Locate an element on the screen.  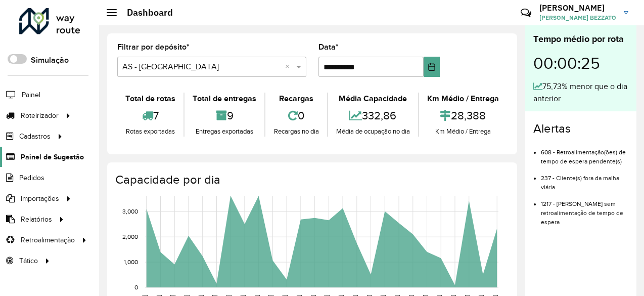
div: Total de rotas is located at coordinates (150, 99).